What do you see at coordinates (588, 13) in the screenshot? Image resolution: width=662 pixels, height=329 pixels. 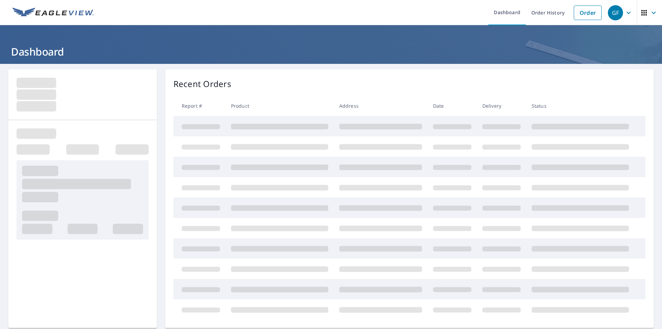 I see `a: Order` at bounding box center [588, 13].